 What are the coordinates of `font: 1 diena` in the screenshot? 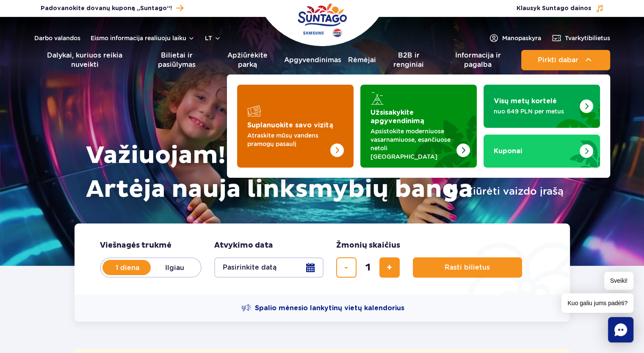 It's located at (128, 268).